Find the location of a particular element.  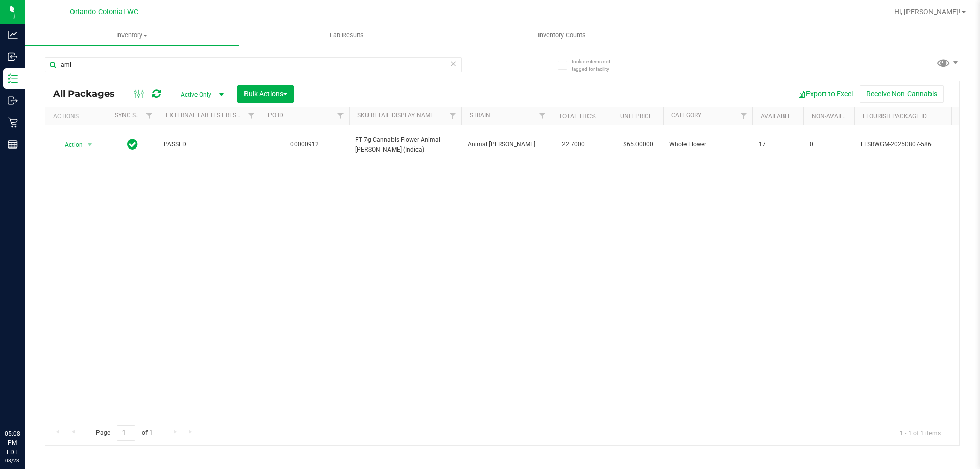

span: Inventory Counts is located at coordinates (562, 35).